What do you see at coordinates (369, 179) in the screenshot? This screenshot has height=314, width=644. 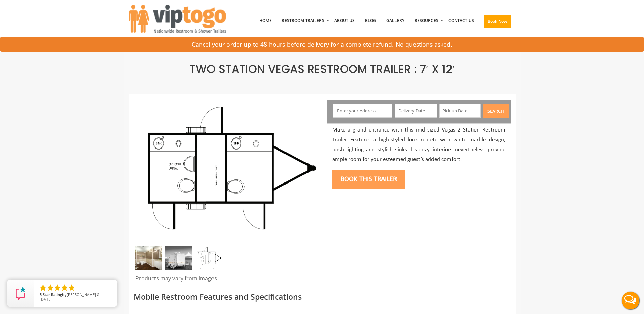 I see `button: Book this trailer` at bounding box center [369, 179].